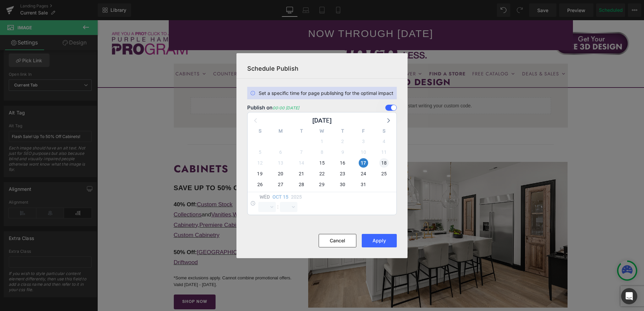 This screenshot has width=644, height=311. I want to click on span: Tuesday, October 21, 2025, so click(302, 174).